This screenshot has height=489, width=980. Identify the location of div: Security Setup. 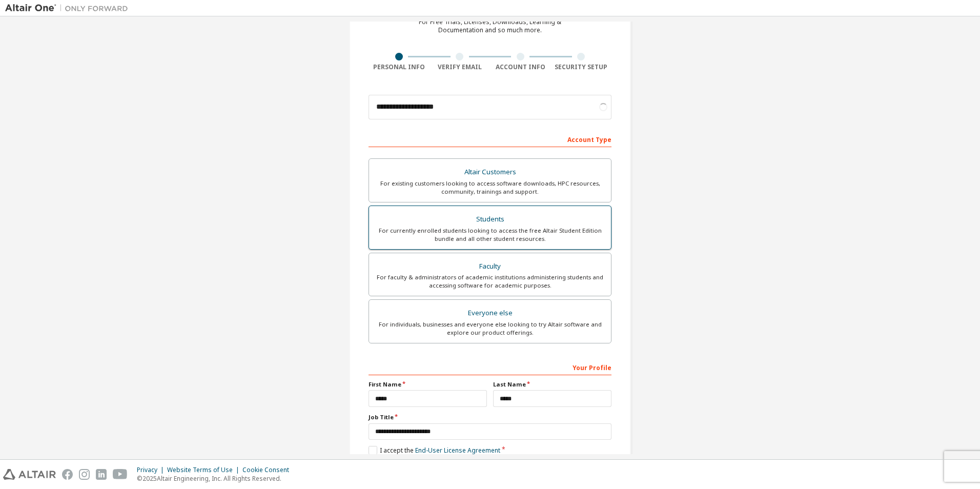
(581, 67).